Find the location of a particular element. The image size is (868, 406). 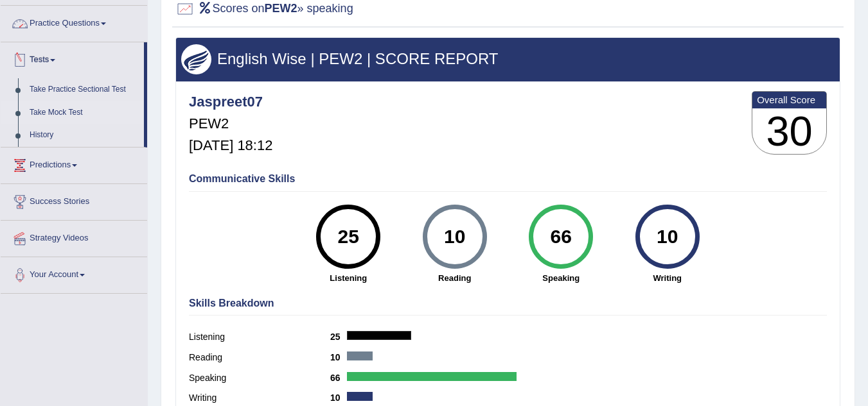

a: Your Account is located at coordinates (74, 274).